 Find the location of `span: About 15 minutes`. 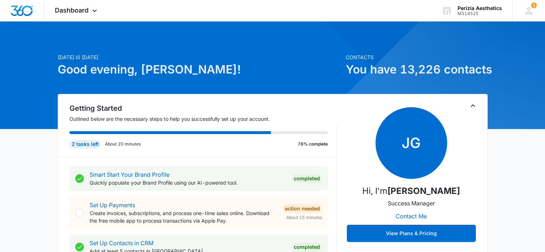

span: About 15 minutes is located at coordinates (304, 218).